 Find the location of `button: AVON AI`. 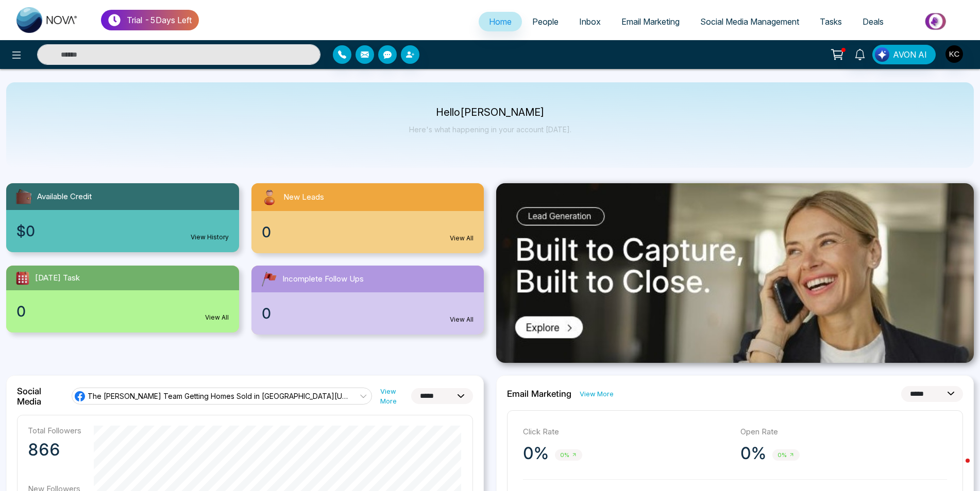

button: AVON AI is located at coordinates (904, 54).